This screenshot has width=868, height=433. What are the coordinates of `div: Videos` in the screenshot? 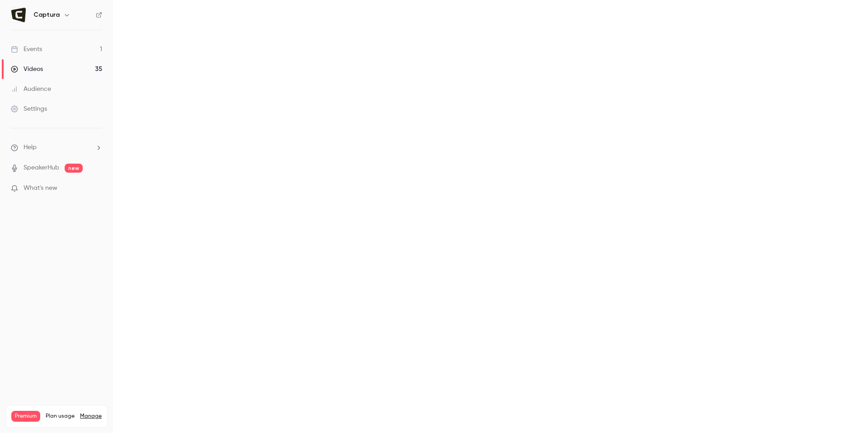 It's located at (26, 69).